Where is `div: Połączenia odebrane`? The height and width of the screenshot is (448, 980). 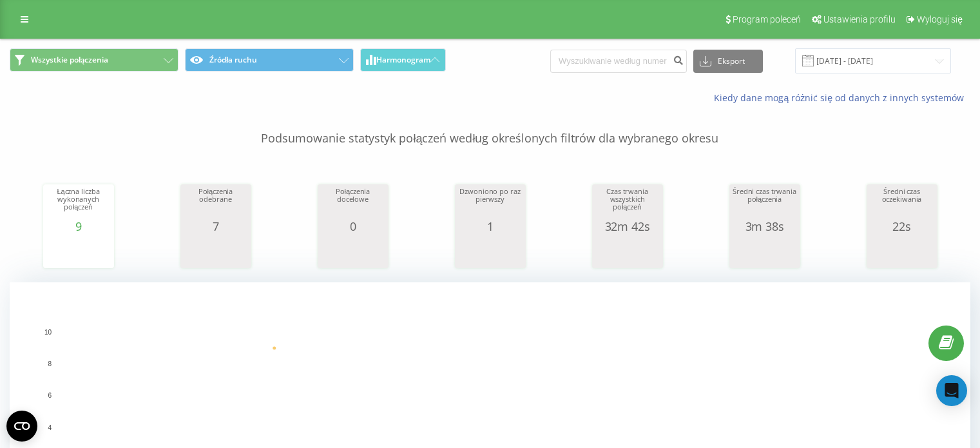
div: Połączenia odebrane is located at coordinates (216, 204).